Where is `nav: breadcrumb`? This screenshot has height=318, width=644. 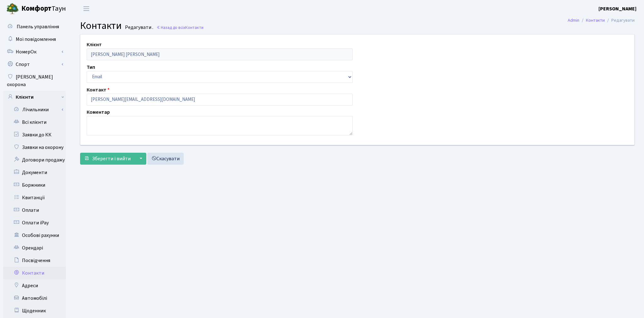
nav: breadcrumb is located at coordinates (601, 20).